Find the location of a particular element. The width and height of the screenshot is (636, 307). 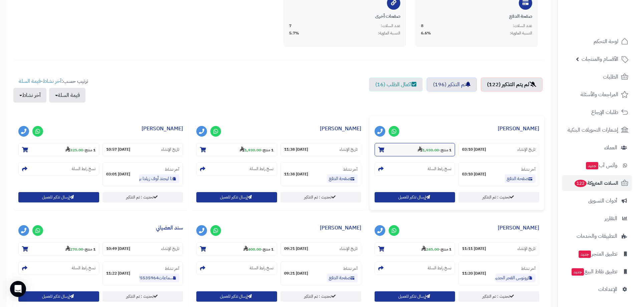

div: صفحات أخرى is located at coordinates (344, 16).